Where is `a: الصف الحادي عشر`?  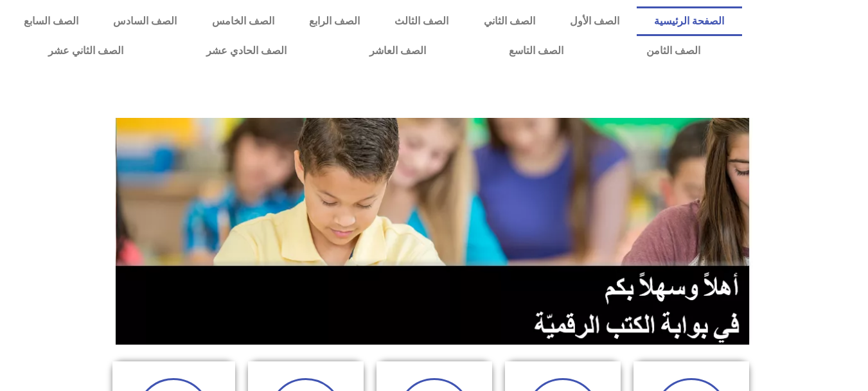
a: الصف الحادي عشر is located at coordinates (246, 51).